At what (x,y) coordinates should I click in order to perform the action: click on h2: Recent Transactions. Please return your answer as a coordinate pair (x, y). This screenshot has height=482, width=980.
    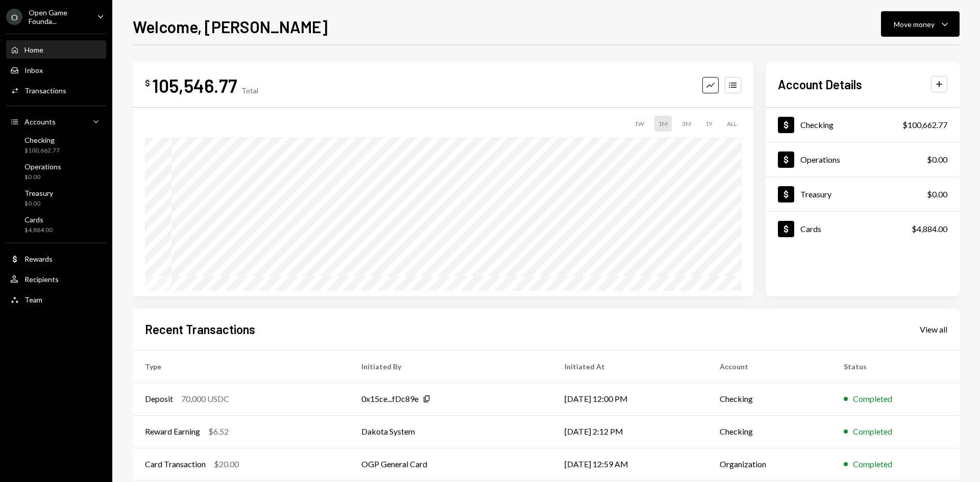
    Looking at the image, I should click on (200, 329).